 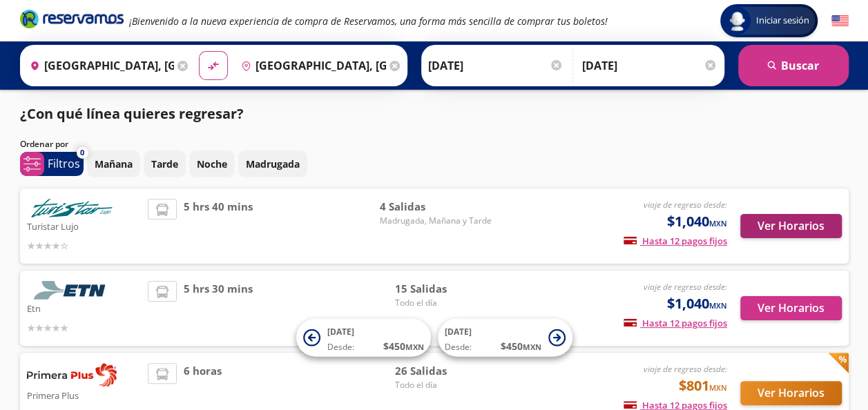 What do you see at coordinates (435, 221) in the screenshot?
I see `span: Madrugada, Mañana y Tarde` at bounding box center [435, 221].